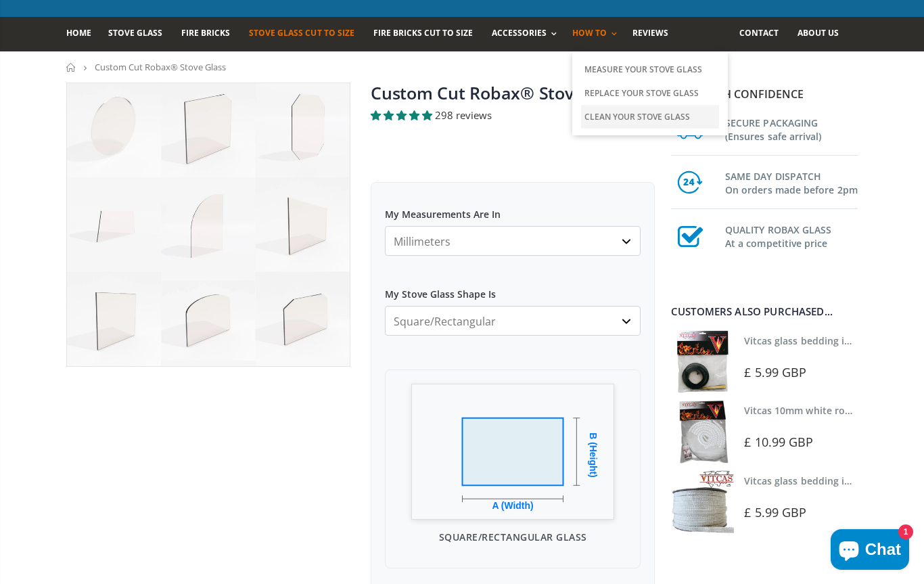  I want to click on a: Custom Cut Robax® Stove Glass, so click(500, 93).